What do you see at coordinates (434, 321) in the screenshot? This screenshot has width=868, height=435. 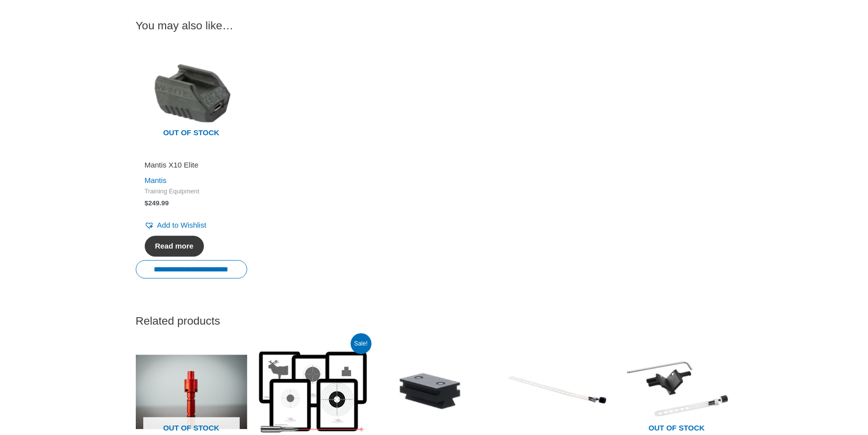 I see `h2: Related products` at bounding box center [434, 321].